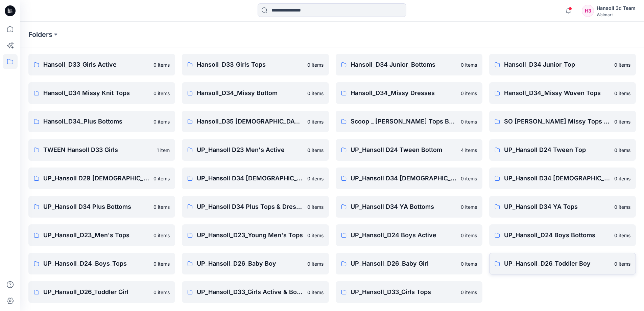  What do you see at coordinates (96, 65) in the screenshot?
I see `p: Hansoll_D33_Girls Active` at bounding box center [96, 65].